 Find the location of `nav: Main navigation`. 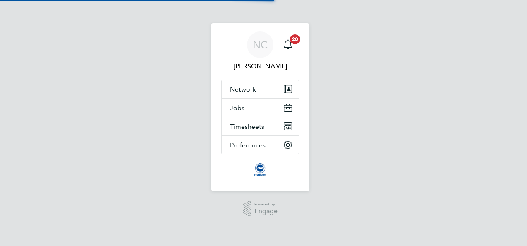

nav: Main navigation is located at coordinates (260, 107).